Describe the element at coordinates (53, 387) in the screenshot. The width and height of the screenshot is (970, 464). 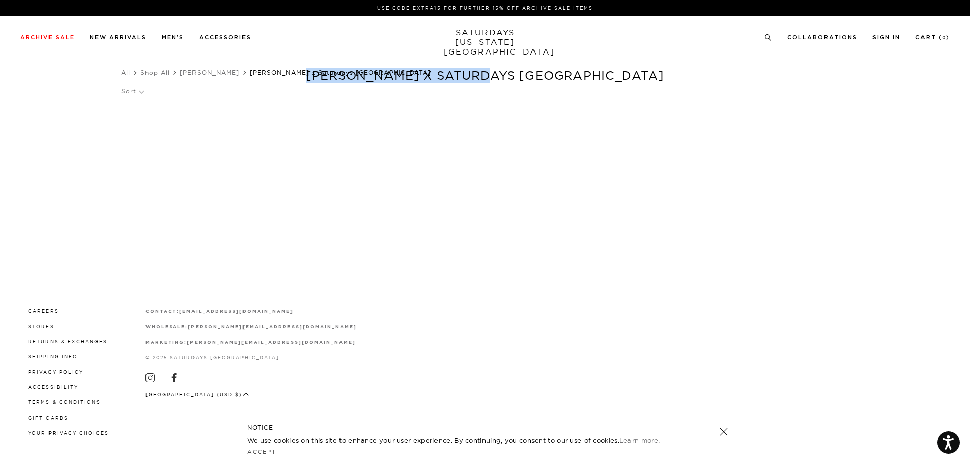
I see `a: Accessibility` at that location.